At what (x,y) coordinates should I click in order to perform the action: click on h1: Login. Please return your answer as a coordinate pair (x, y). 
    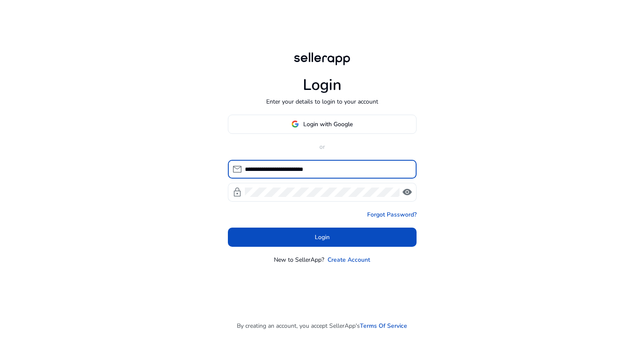
    Looking at the image, I should click on (322, 85).